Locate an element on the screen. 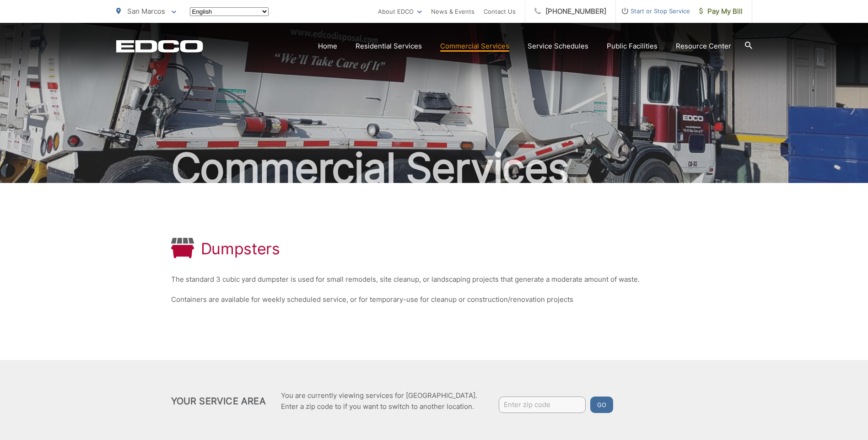 The image size is (868, 440). p: The standard 3 cubic yard dumpster is used for small remodels, site cleanup, or landscaping proje... is located at coordinates (434, 279).